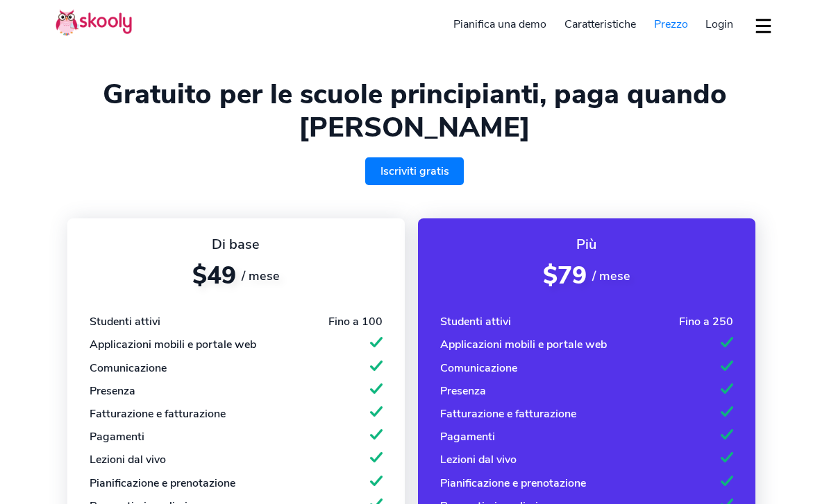 The height and width of the screenshot is (504, 829). I want to click on img: Skooly, so click(93, 22).